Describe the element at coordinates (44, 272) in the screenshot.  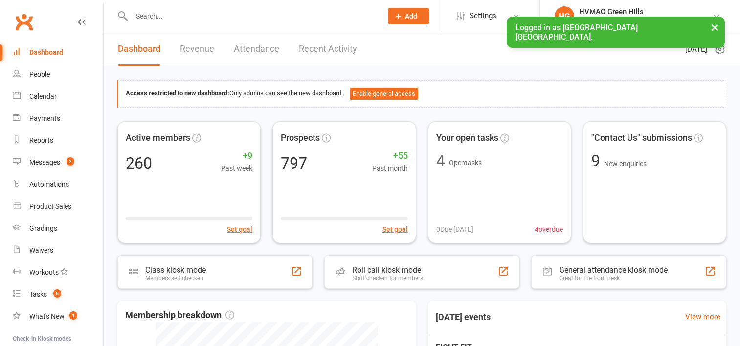
I see `div: Workouts` at that location.